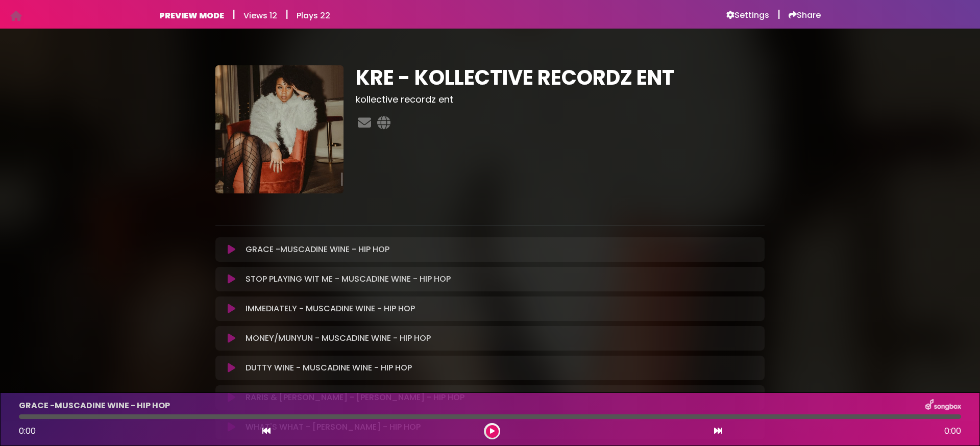  I want to click on h3: kollective recordz ent, so click(560, 100).